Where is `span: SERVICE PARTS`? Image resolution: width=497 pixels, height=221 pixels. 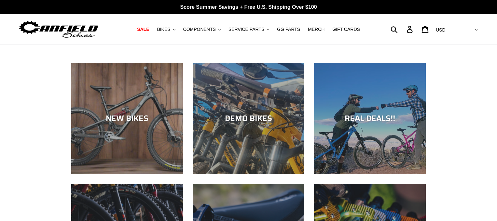 span: SERVICE PARTS is located at coordinates (246, 29).